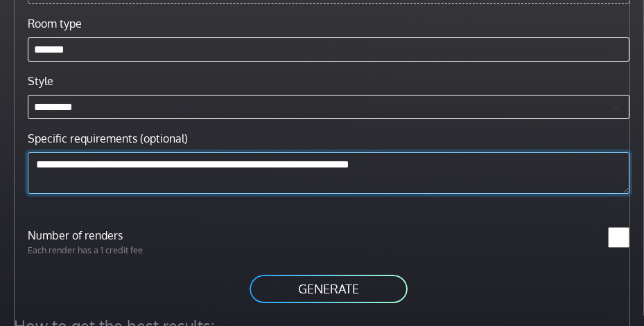 Image resolution: width=644 pixels, height=326 pixels. Describe the element at coordinates (174, 250) in the screenshot. I see `p: Each render has a 1 credit fee` at that location.